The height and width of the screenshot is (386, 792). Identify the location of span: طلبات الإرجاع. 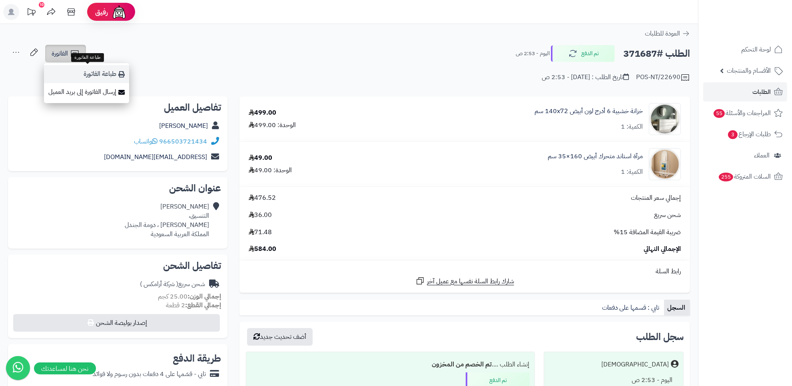
(749, 134).